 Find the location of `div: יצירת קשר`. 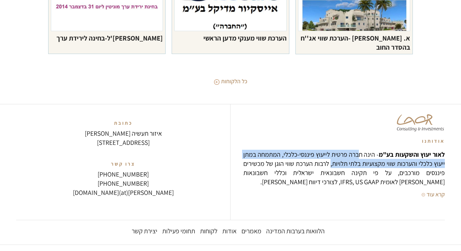

div: יצירת קשר is located at coordinates (144, 231).